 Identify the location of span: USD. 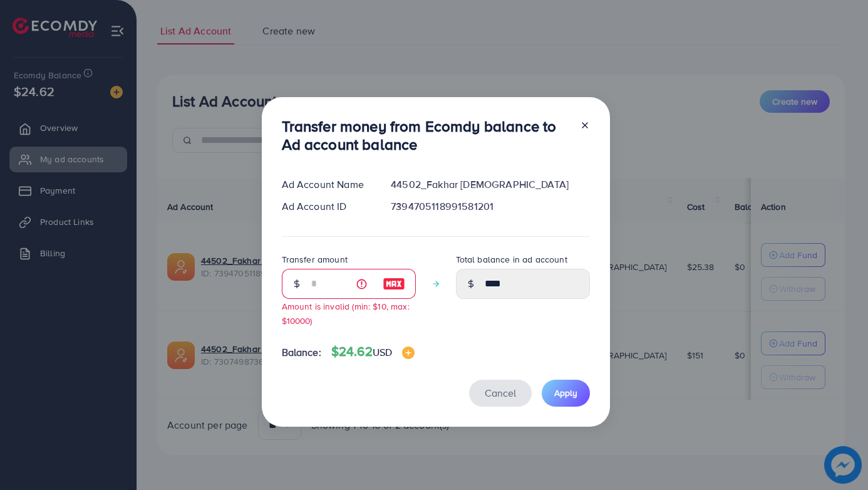
(382, 352).